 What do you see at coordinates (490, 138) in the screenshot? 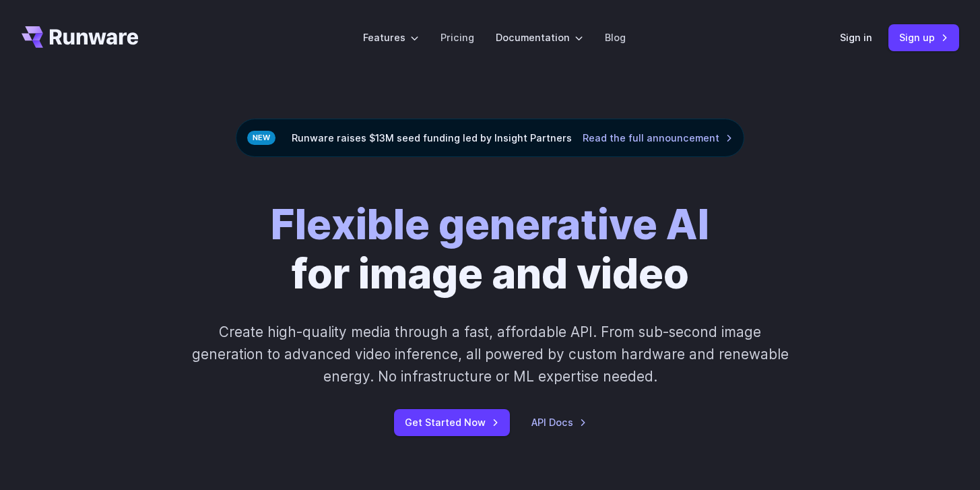
I see `div: Runware raises $13M seed funding led by Insight Partners` at bounding box center [490, 138].